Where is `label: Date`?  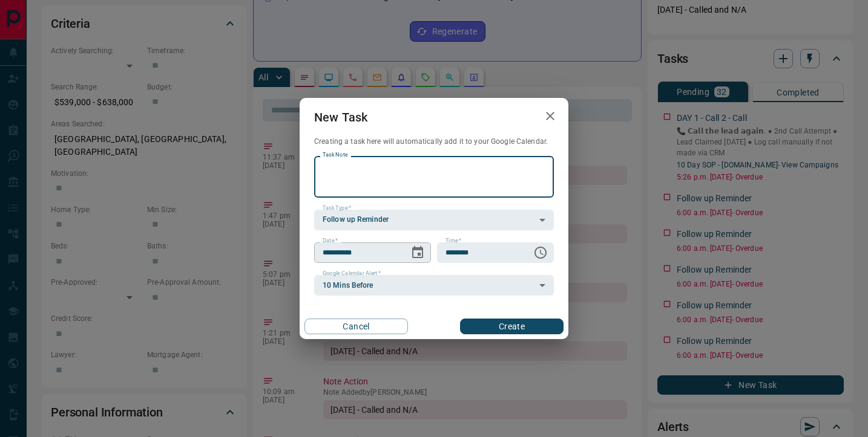
label: Date is located at coordinates (330, 240).